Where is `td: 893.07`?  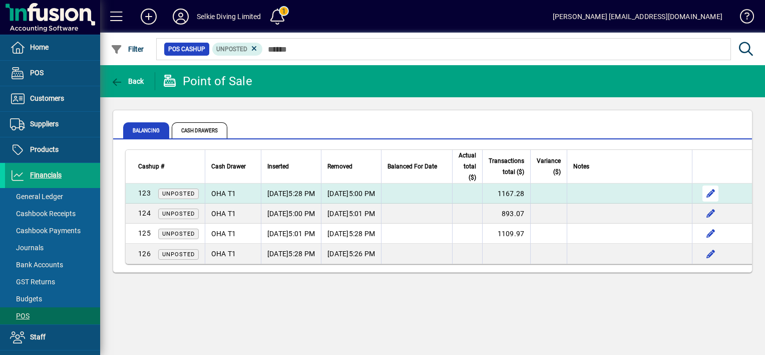 td: 893.07 is located at coordinates (506, 213).